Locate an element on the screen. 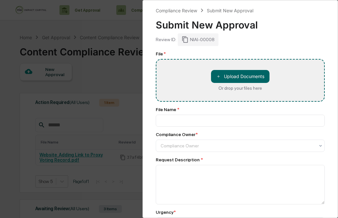 The image size is (338, 218). div: File Name is located at coordinates (240, 109).